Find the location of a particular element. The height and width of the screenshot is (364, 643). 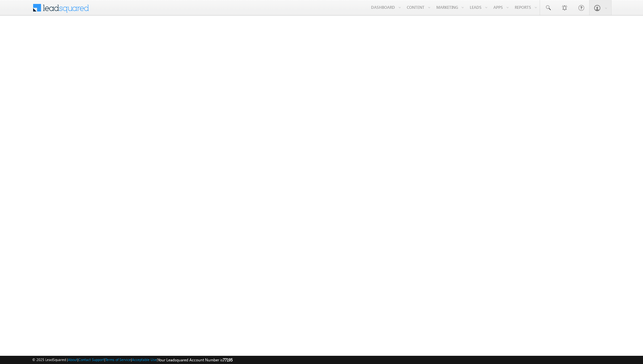

span: © 2025 LeadSquared | | | | | is located at coordinates (132, 360).